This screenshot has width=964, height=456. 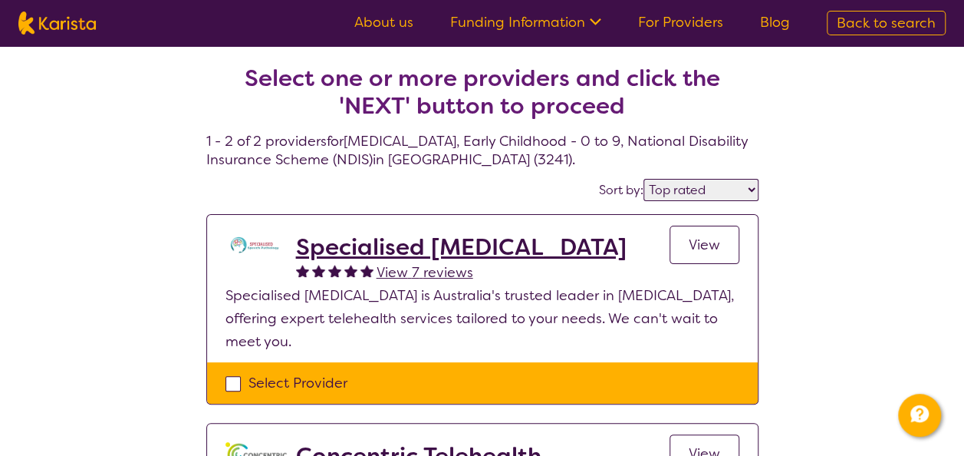 What do you see at coordinates (886, 23) in the screenshot?
I see `a: Back to search` at bounding box center [886, 23].